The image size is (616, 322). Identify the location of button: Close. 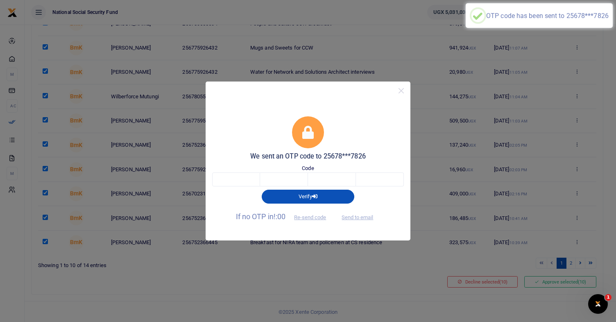
(401, 90).